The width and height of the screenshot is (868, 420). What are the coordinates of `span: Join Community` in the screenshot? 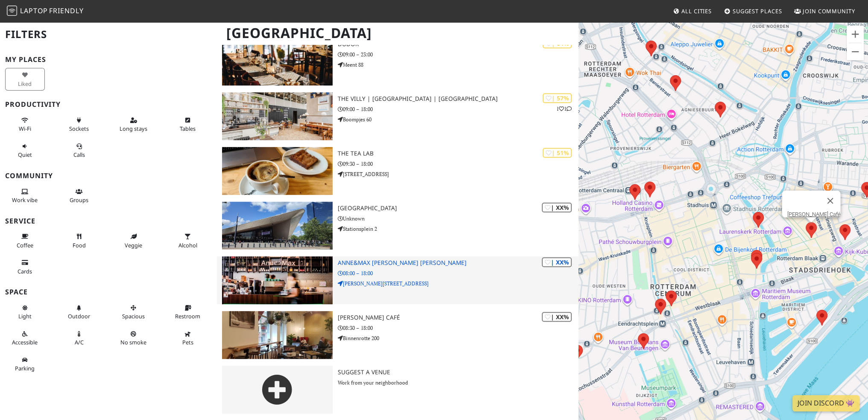 It's located at (829, 11).